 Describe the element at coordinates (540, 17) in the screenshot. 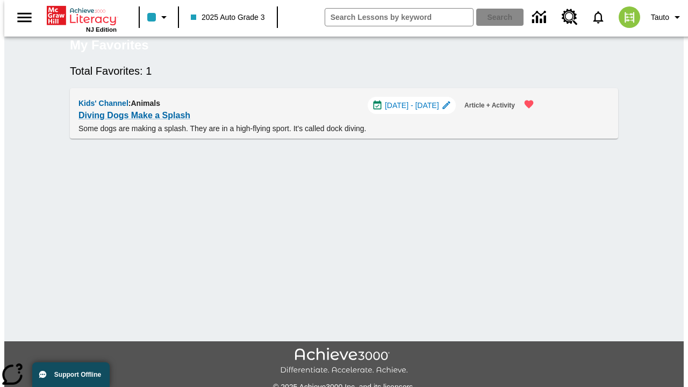

I see `a: Data Center` at that location.